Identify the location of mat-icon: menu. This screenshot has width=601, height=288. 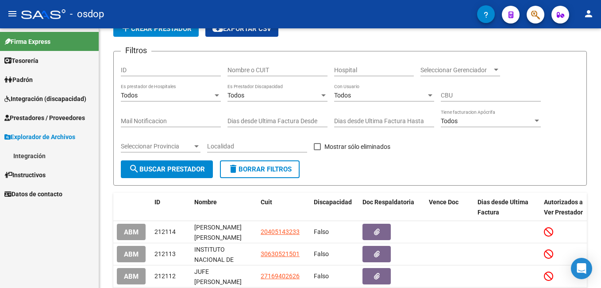
(12, 14).